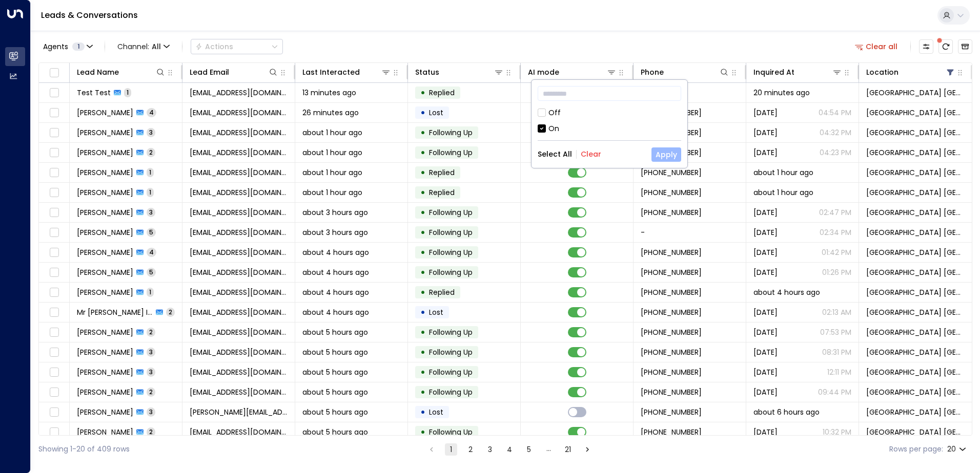 The height and width of the screenshot is (473, 980). Describe the element at coordinates (105, 173) in the screenshot. I see `span: Gemma Swinbourne` at that location.